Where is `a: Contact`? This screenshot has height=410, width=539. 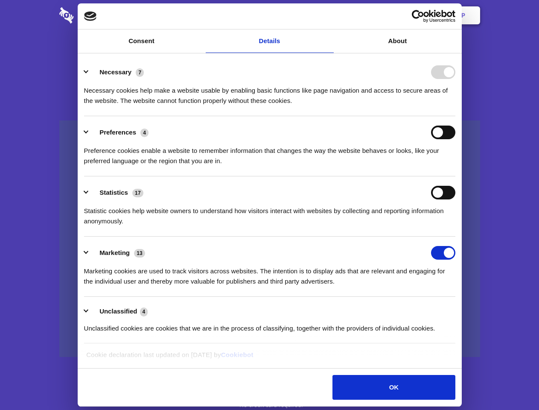 a: Contact is located at coordinates (366, 15).